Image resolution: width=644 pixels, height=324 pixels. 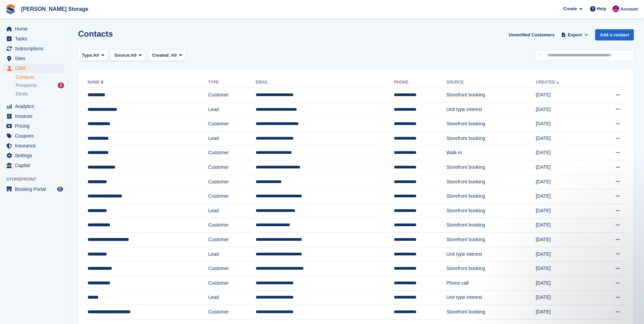 What do you see at coordinates (35, 107) in the screenshot?
I see `span: Analytics` at bounding box center [35, 107].